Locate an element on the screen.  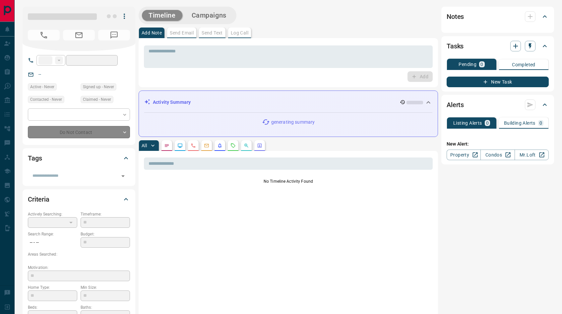
svg: Agent Actions is located at coordinates (260, 146).